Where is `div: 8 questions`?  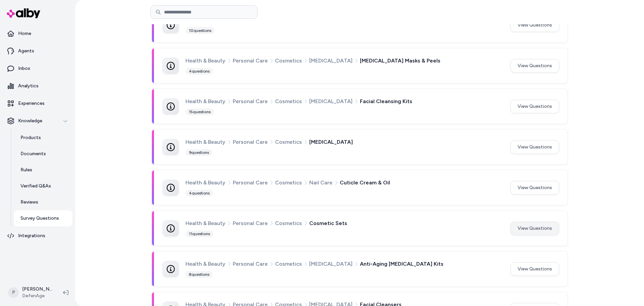
div: 8 questions is located at coordinates (198, 274).